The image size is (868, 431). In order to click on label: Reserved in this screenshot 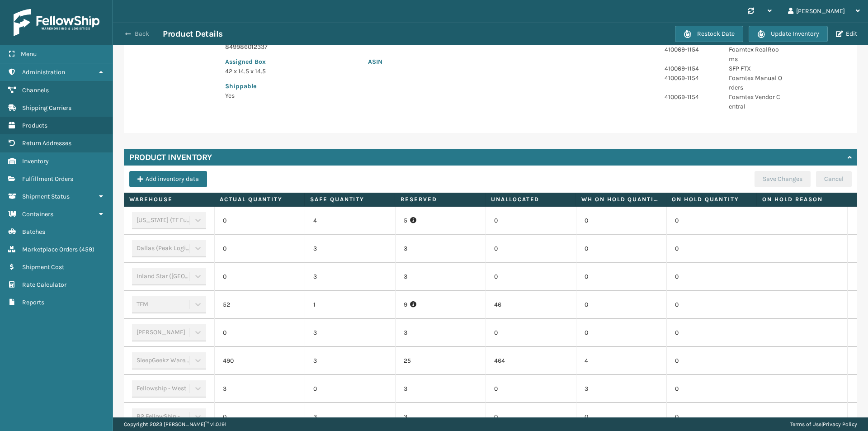, I will do `click(440, 199)`.